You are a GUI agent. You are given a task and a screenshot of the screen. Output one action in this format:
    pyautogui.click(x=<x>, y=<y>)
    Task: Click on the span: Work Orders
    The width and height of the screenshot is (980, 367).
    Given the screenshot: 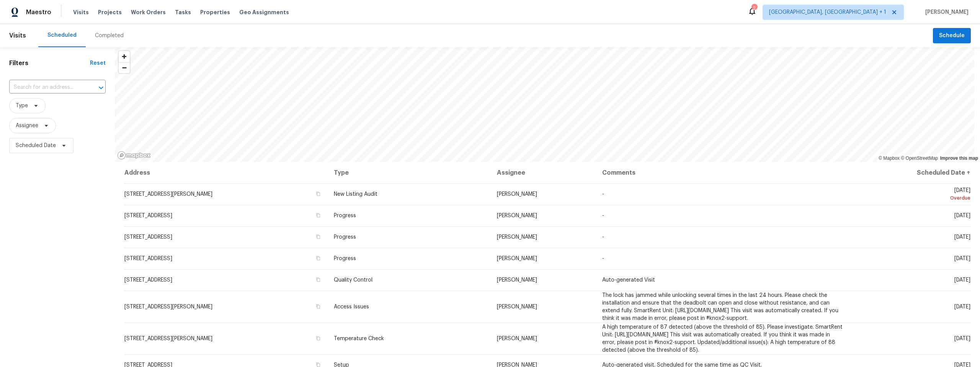 What is the action you would take?
    pyautogui.click(x=148, y=12)
    